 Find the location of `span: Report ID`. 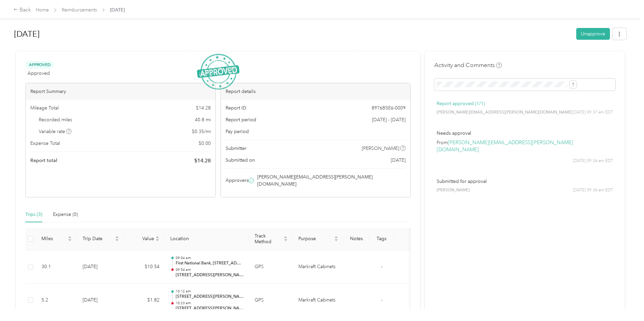

span: Report ID is located at coordinates (236, 108).